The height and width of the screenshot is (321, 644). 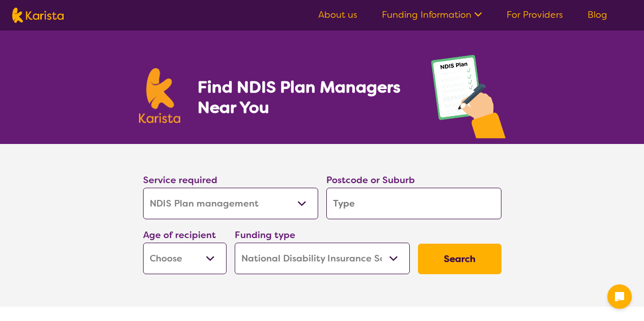 I want to click on a: Funding Information, so click(x=432, y=15).